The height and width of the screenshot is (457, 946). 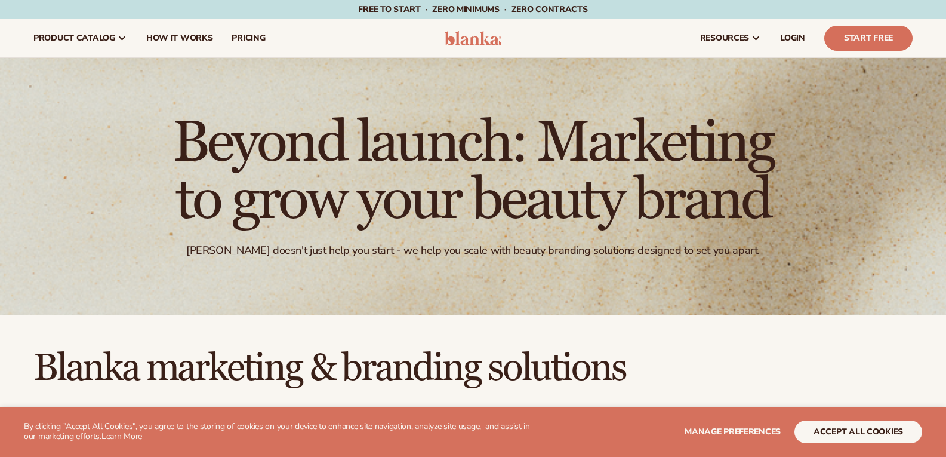 I want to click on p: By clicking "Accept All Cookies", you agree to the storing of cookies on your device to enhance s..., so click(x=278, y=432).